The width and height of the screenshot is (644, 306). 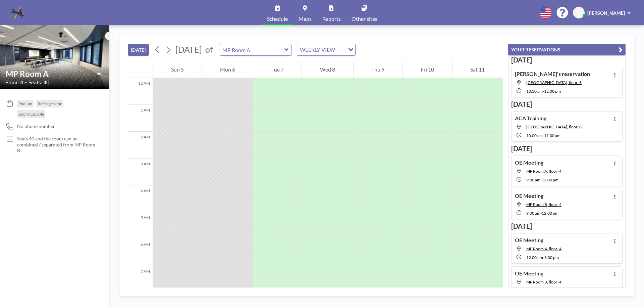 What do you see at coordinates (49, 104) in the screenshot?
I see `span: Refridgerator` at bounding box center [49, 104].